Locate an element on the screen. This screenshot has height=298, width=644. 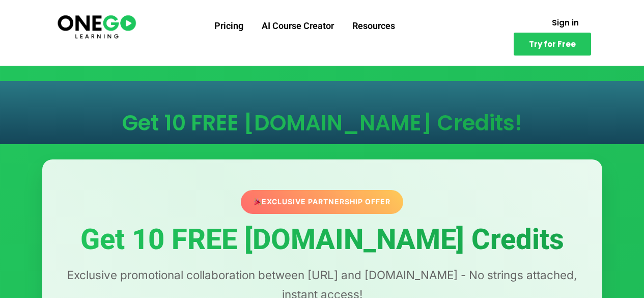
span: Try for Free is located at coordinates (552, 43).